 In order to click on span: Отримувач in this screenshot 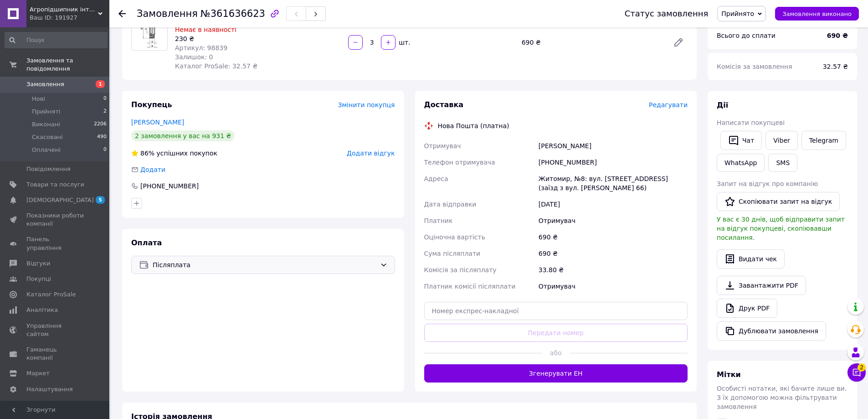, I will do `click(442, 146)`.